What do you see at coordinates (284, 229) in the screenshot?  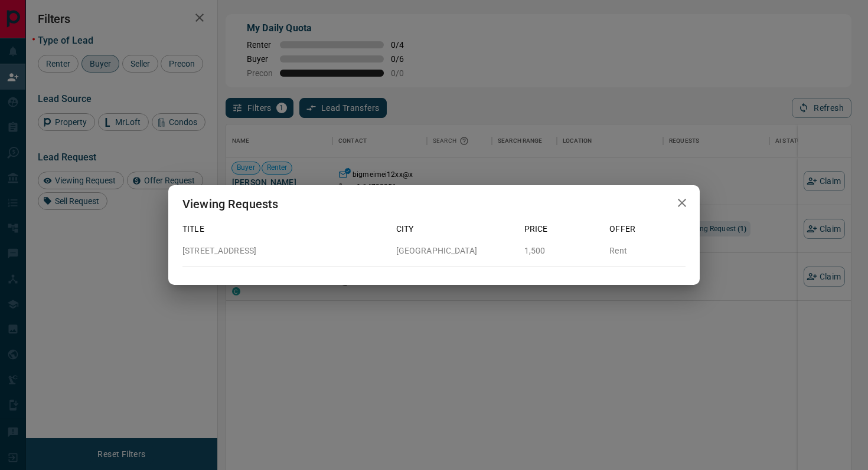 I see `p: Title` at bounding box center [284, 229].